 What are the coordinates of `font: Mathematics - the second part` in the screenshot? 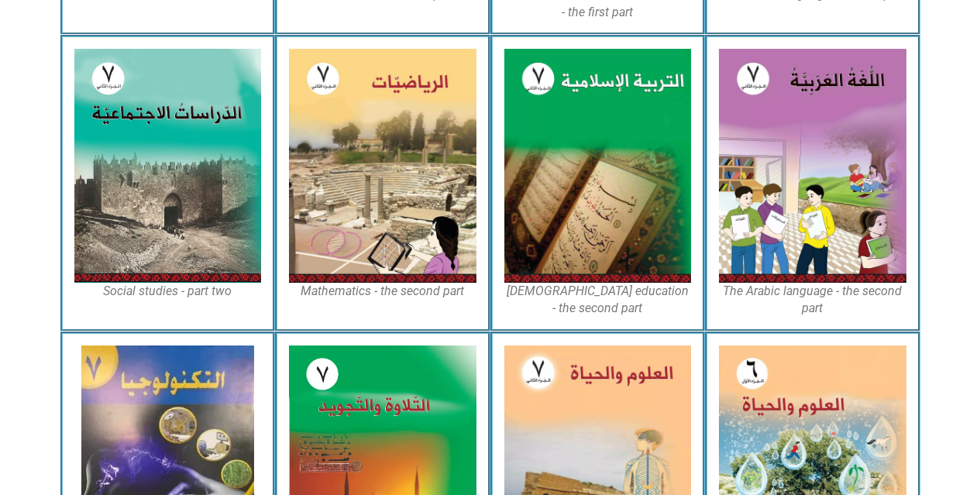 It's located at (382, 290).